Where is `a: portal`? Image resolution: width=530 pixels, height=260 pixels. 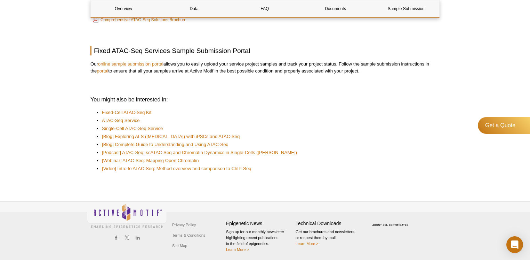 a: portal is located at coordinates (102, 71).